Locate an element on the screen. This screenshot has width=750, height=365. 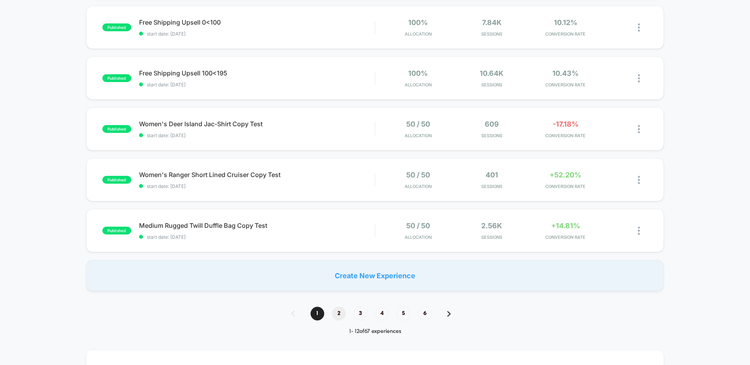
span: Women's Ranger Short Lined Cruiser Copy Test is located at coordinates (257, 175).